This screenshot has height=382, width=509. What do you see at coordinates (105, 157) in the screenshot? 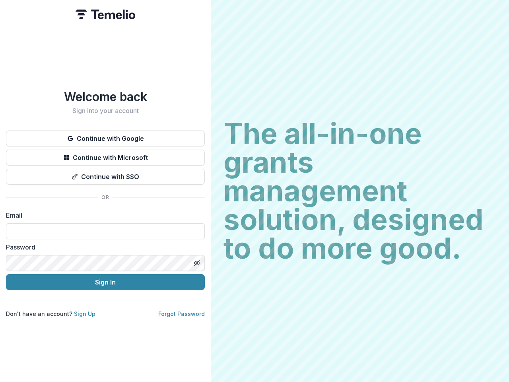
I see `button: Continue with Microsoft` at bounding box center [105, 157].